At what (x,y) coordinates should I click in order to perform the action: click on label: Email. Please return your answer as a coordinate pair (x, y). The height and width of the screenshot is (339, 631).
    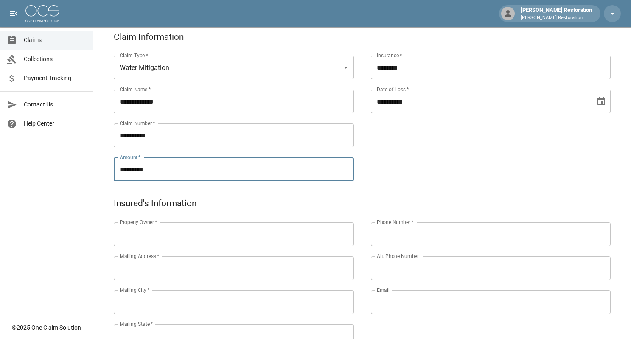
    Looking at the image, I should click on (383, 290).